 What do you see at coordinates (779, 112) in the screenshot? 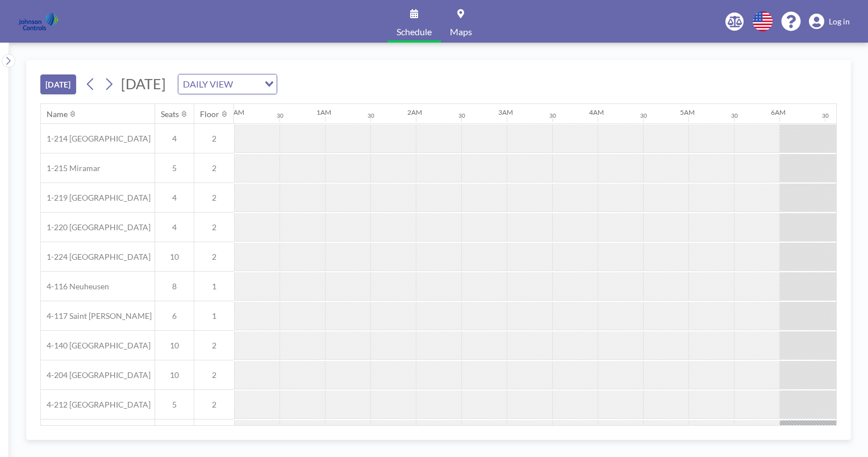
I see `div: 6AM` at bounding box center [779, 112].